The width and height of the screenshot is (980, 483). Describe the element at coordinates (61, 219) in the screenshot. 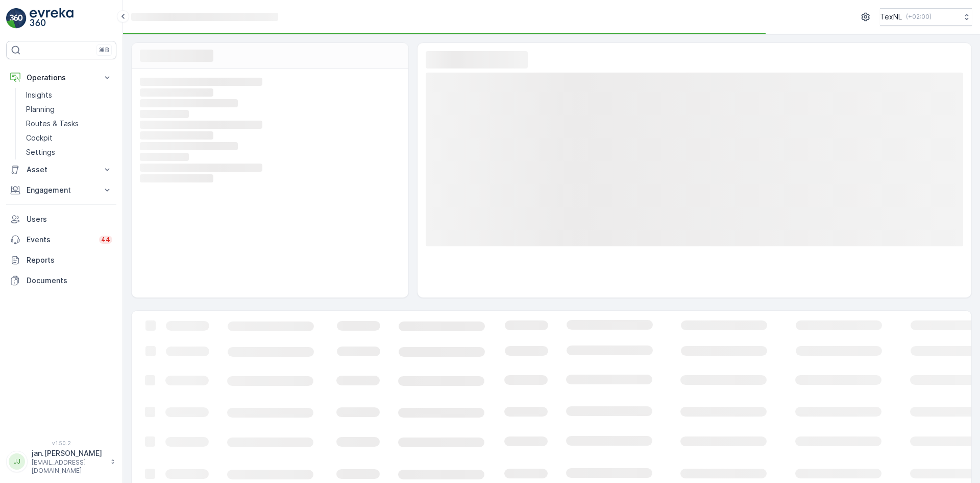

I see `a: Users` at that location.